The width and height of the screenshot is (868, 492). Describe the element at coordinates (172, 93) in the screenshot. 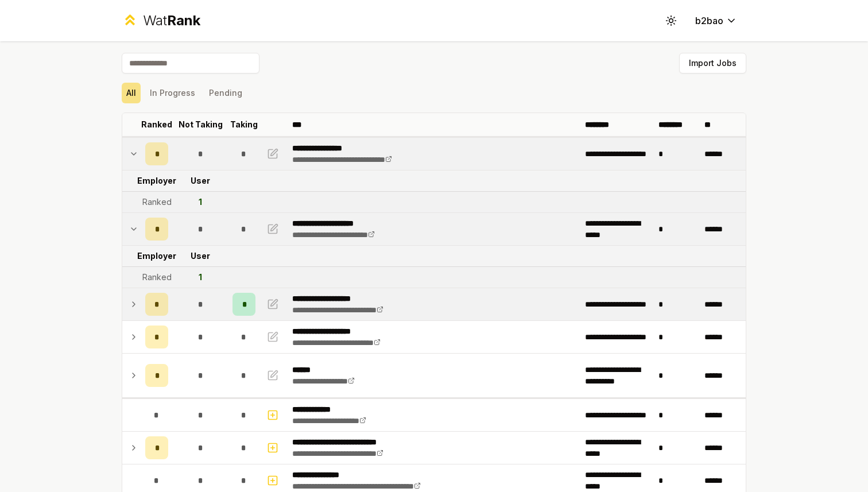

I see `button: In Progress` at that location.